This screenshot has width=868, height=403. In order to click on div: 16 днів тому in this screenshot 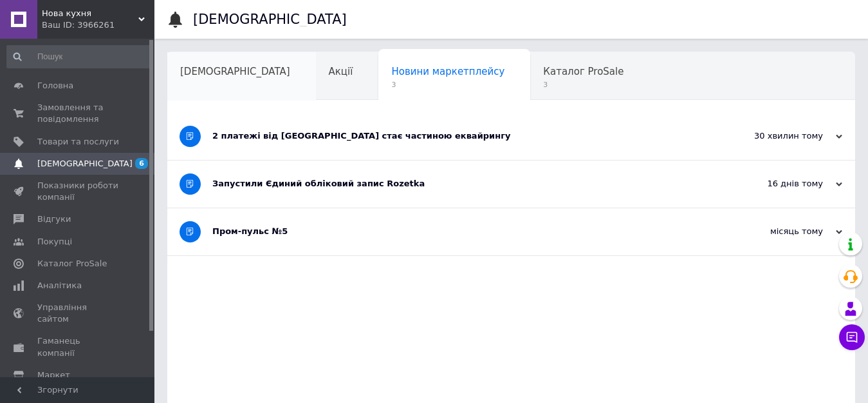, I will do `click(778, 184)`.